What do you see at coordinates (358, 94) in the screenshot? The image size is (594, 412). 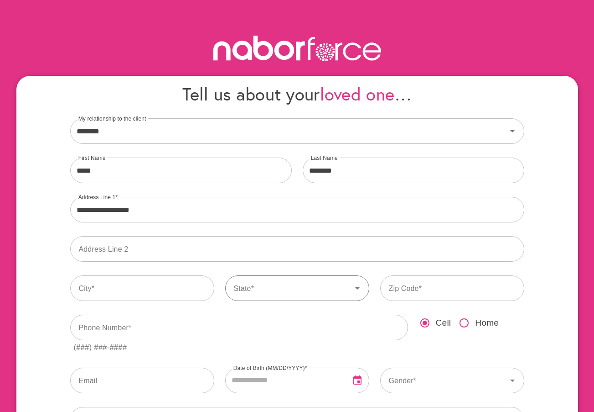 I see `span: loved one` at bounding box center [358, 94].